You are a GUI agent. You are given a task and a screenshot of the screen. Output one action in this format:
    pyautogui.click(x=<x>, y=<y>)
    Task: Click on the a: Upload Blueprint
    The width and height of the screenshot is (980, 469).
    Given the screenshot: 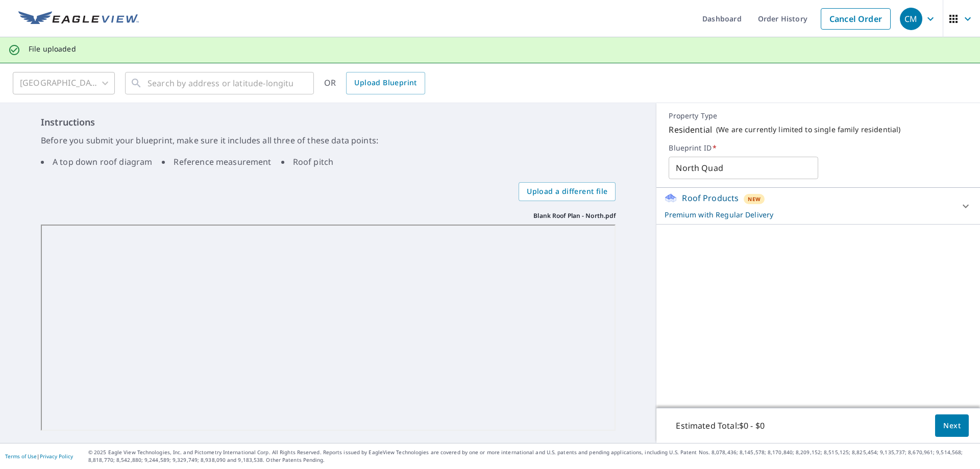 What is the action you would take?
    pyautogui.click(x=386, y=83)
    